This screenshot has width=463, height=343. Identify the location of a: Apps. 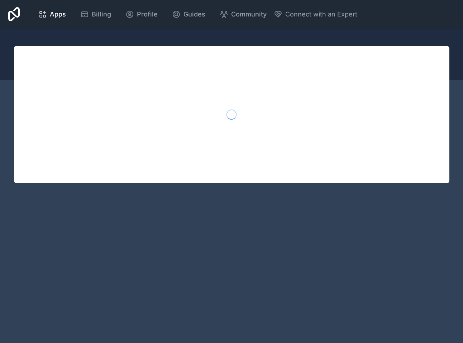
(52, 14).